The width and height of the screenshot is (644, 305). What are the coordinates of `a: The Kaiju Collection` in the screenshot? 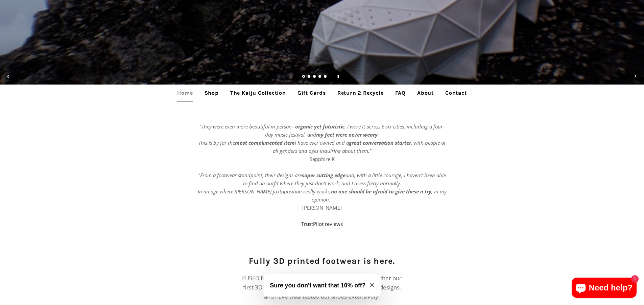 It's located at (258, 93).